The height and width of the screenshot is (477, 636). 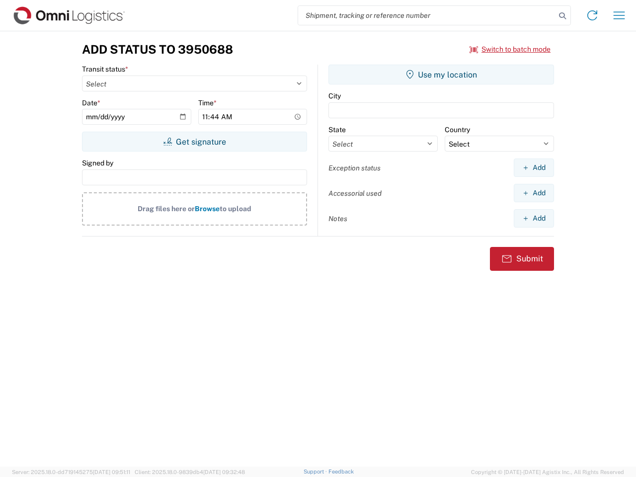 What do you see at coordinates (194, 142) in the screenshot?
I see `button: Get signature` at bounding box center [194, 142].